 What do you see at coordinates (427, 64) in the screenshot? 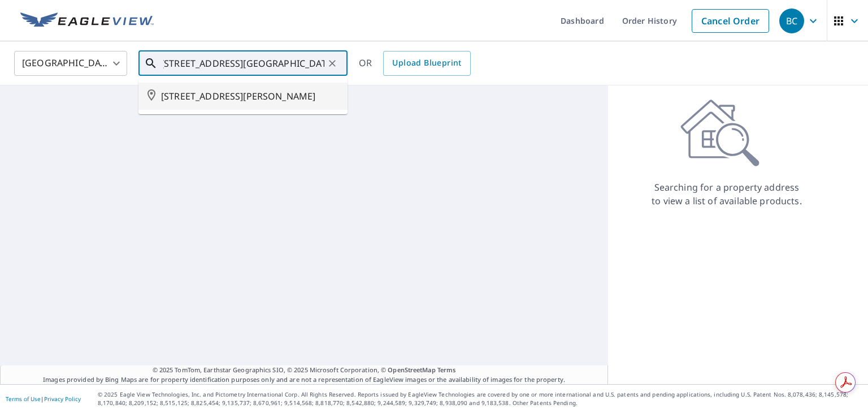
I see `a: Upload Blueprint` at bounding box center [427, 64].